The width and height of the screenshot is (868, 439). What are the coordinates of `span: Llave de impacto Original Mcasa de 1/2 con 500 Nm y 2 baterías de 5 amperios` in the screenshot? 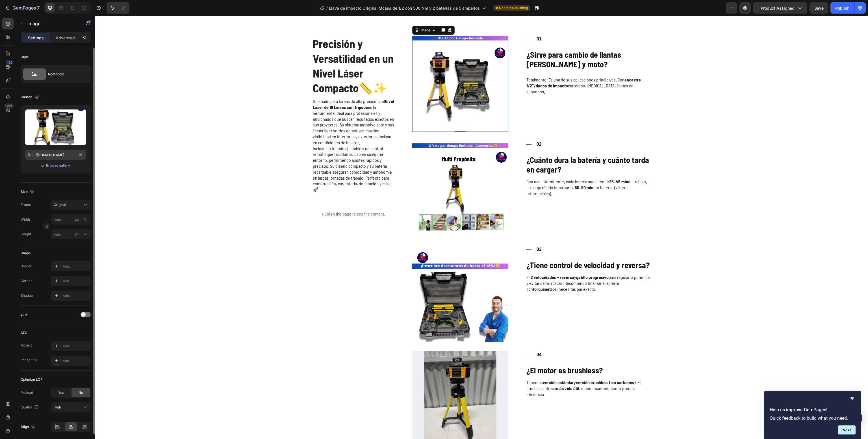 It's located at (404, 8).